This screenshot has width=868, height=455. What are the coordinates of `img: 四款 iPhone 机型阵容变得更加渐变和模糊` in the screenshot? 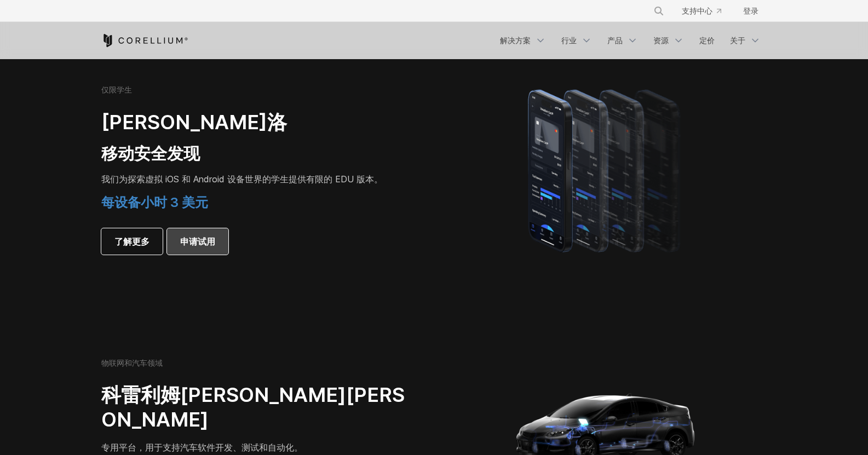 It's located at (606, 170).